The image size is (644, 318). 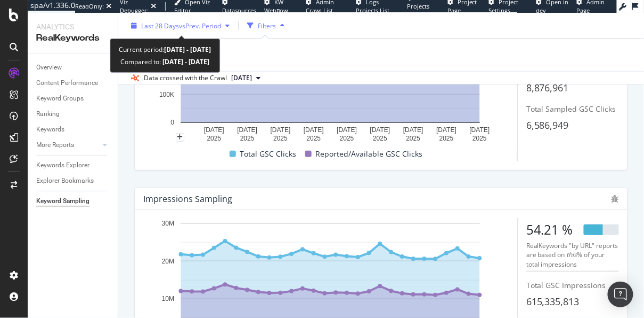 What do you see at coordinates (548, 125) in the screenshot?
I see `span: 6,586,949` at bounding box center [548, 125].